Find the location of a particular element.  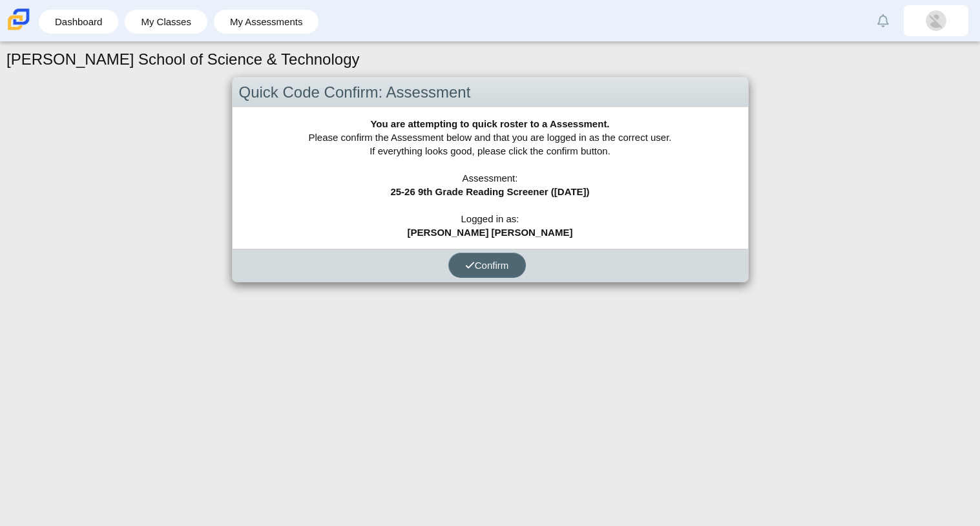

span: Confirm is located at coordinates (487, 265).